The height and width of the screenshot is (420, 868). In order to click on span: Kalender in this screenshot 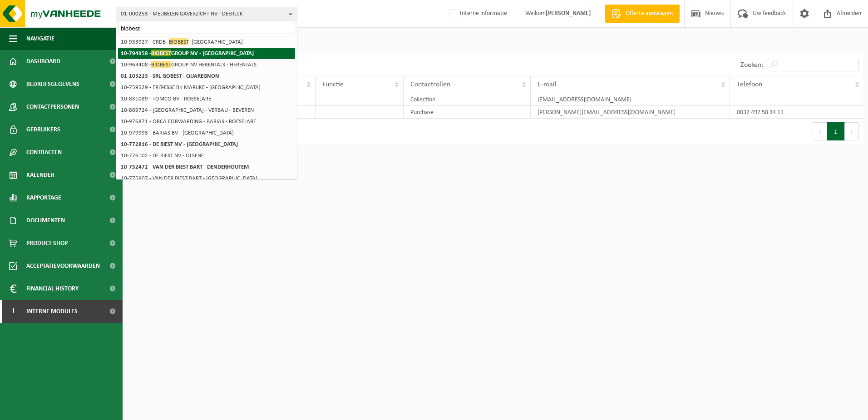, I will do `click(41, 175)`.